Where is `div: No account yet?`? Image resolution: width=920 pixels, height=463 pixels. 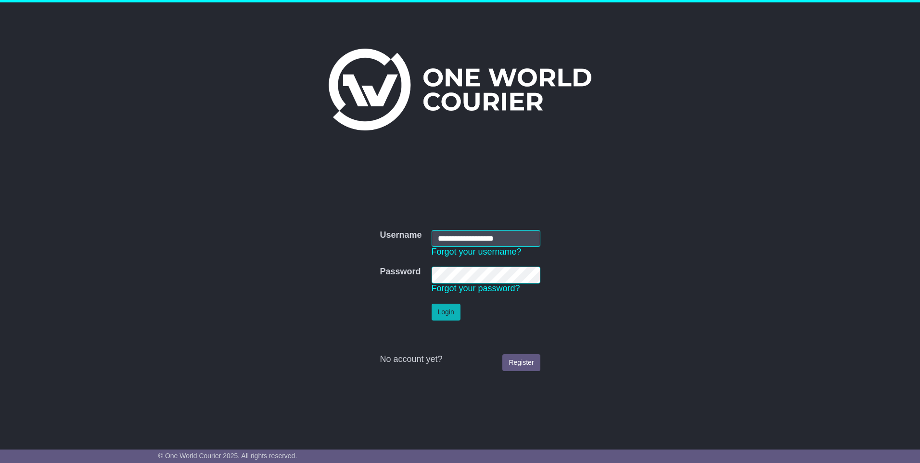 div: No account yet? is located at coordinates (459, 359).